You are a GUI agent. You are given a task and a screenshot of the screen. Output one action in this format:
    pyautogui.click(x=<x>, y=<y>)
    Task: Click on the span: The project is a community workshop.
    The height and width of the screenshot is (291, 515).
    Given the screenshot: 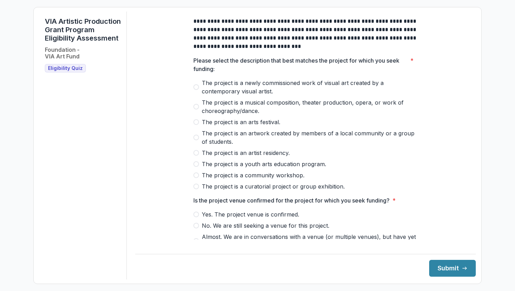 What is the action you would take?
    pyautogui.click(x=253, y=175)
    